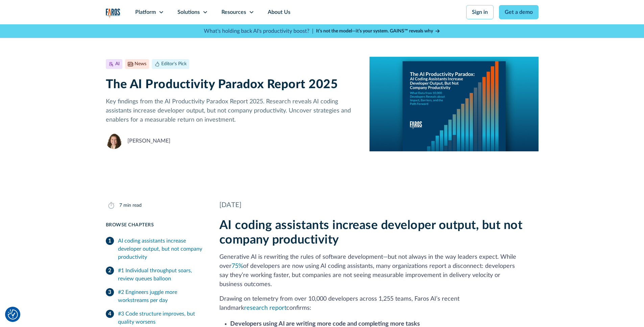 This screenshot has width=644, height=327. Describe the element at coordinates (161, 249) in the screenshot. I see `div: AI coding assistants increase developer output, but not company productivity` at that location.